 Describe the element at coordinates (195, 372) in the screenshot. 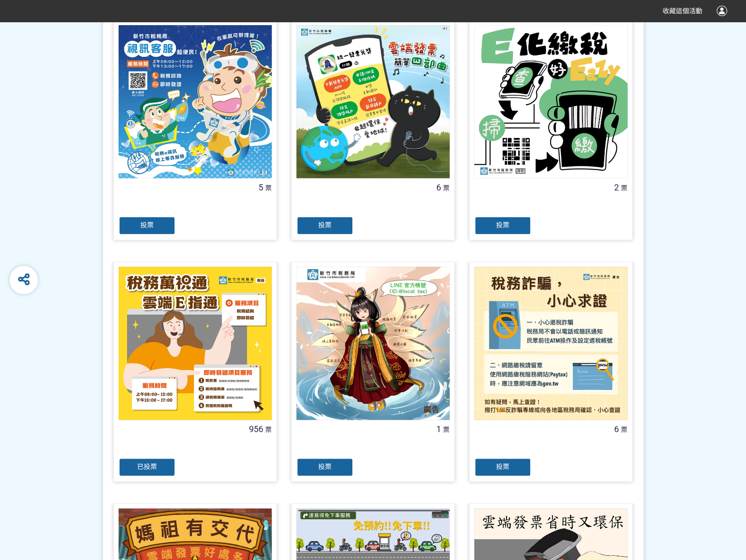

I see `a: 956票已投票` at that location.